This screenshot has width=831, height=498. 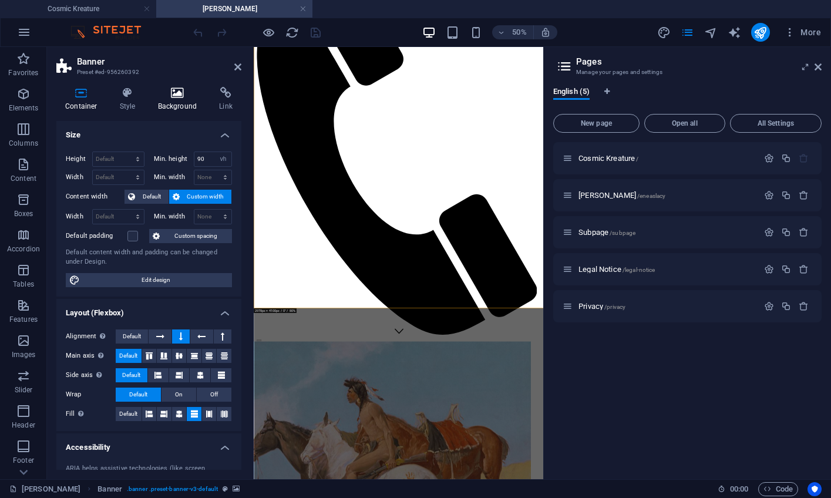 What do you see at coordinates (179, 395) in the screenshot?
I see `button: On` at bounding box center [179, 395].